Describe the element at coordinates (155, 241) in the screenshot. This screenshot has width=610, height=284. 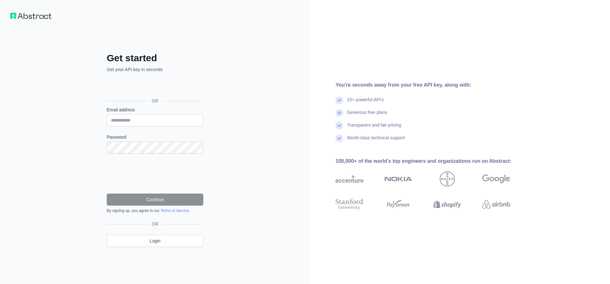
I see `a: Login` at that location.